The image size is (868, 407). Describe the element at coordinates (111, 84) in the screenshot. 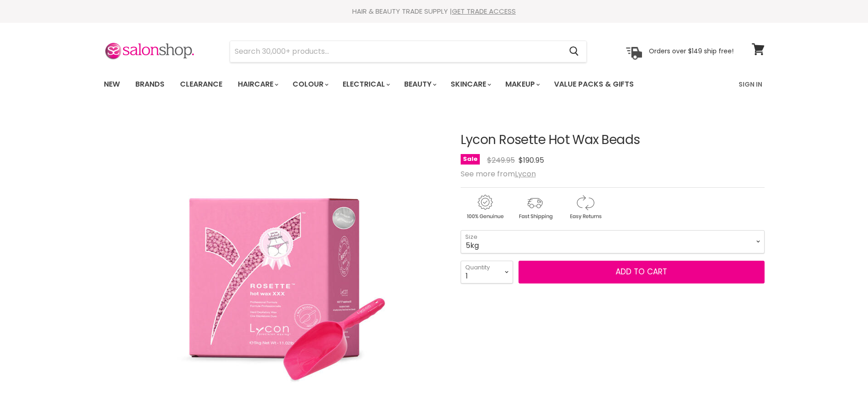

I see `a: New` at that location.